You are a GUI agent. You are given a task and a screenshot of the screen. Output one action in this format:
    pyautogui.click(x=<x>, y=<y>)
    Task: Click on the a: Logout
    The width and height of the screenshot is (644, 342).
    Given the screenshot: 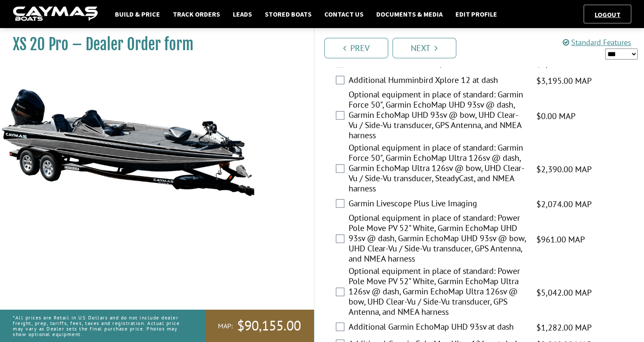 What is the action you would take?
    pyautogui.click(x=608, y=14)
    